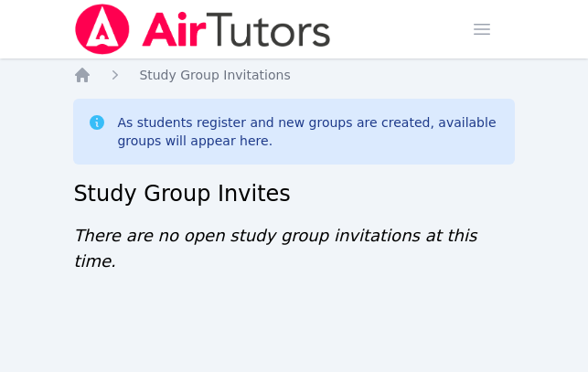 The height and width of the screenshot is (372, 588). Describe the element at coordinates (214, 75) in the screenshot. I see `a: Study Group Invitations` at that location.